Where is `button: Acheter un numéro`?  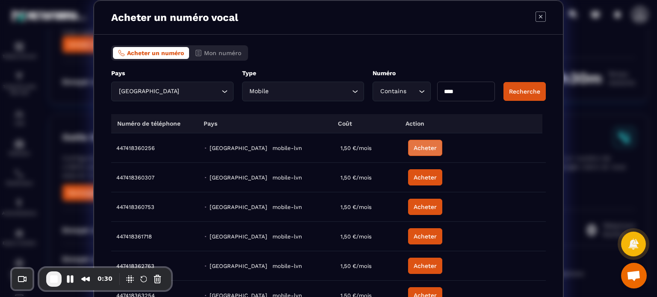
button: Acheter un numéro is located at coordinates (151, 53).